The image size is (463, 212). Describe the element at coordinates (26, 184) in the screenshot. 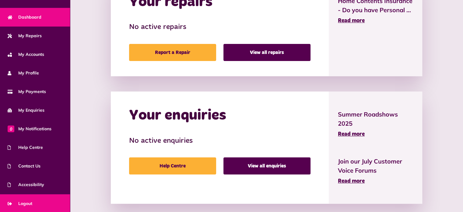

I see `span: Accessibility` at that location.